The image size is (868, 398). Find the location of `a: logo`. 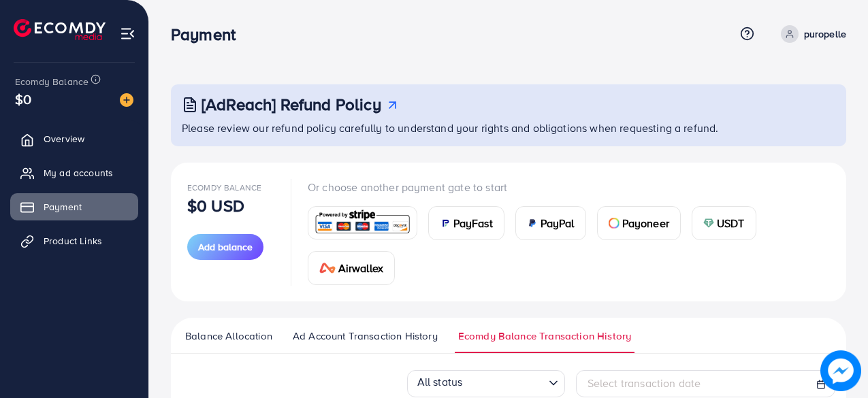

a: logo is located at coordinates (59, 29).